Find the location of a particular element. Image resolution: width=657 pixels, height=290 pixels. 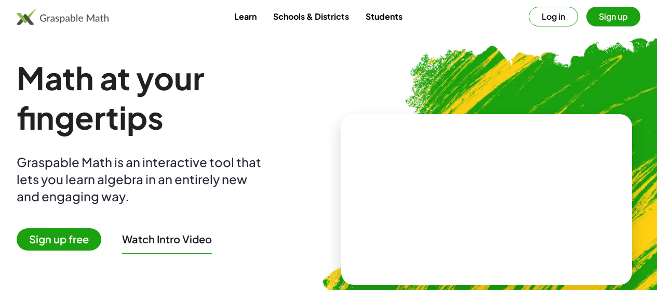

a: Schools & Districts is located at coordinates (311, 16).